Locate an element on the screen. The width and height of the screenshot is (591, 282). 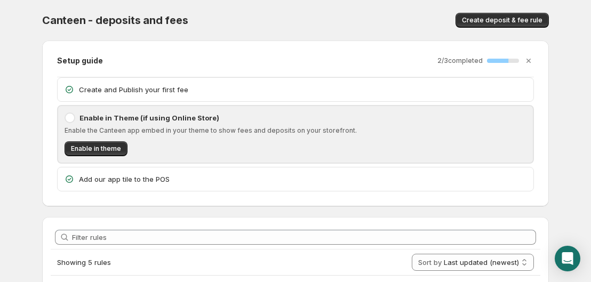
p: Enable the Canteen app embed in your theme to show fees and deposits on your storefront. is located at coordinates (296, 131).